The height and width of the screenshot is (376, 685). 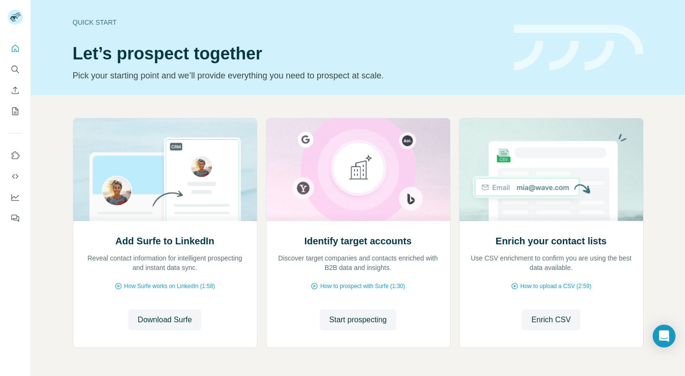 What do you see at coordinates (15, 111) in the screenshot?
I see `button: My lists` at bounding box center [15, 111].